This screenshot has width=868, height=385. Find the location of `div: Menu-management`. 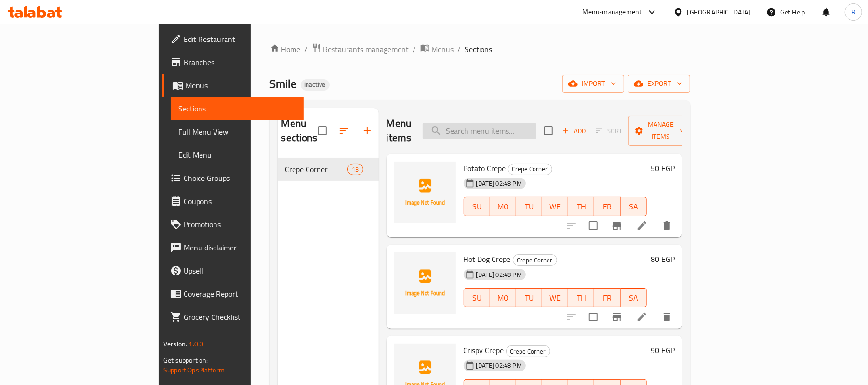

div: Menu-management is located at coordinates (612, 12).